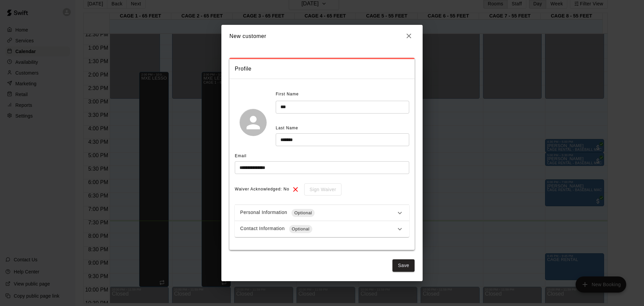  I want to click on div: Personal InformationOptional, so click(322, 213).